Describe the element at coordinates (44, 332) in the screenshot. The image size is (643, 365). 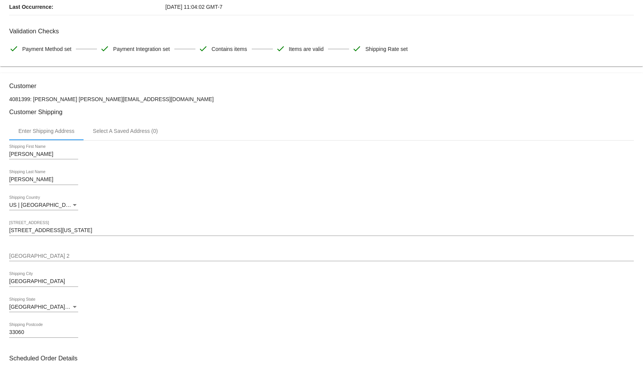
I see `input: Shipping Postcode` at that location.